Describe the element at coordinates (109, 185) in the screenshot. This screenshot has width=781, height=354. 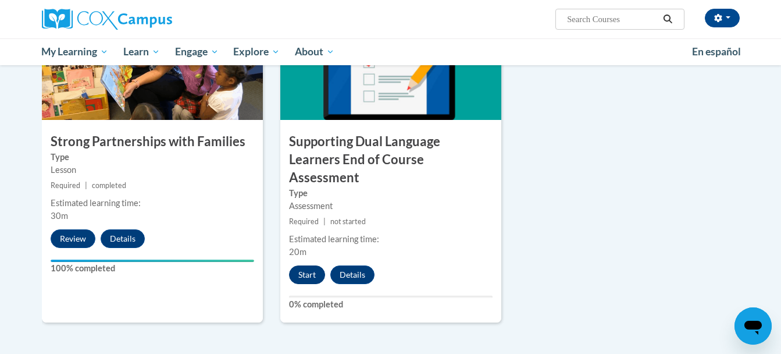
I see `span: completed` at that location.